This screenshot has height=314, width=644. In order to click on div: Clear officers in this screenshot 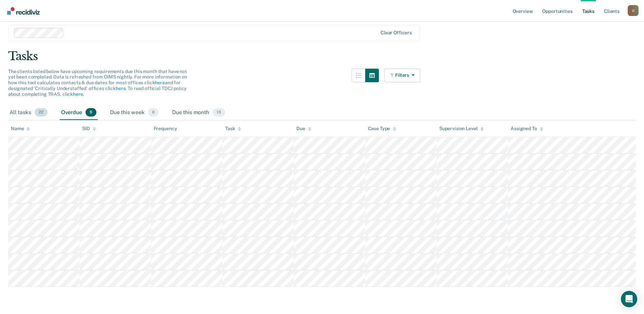, I will do `click(397, 32)`.